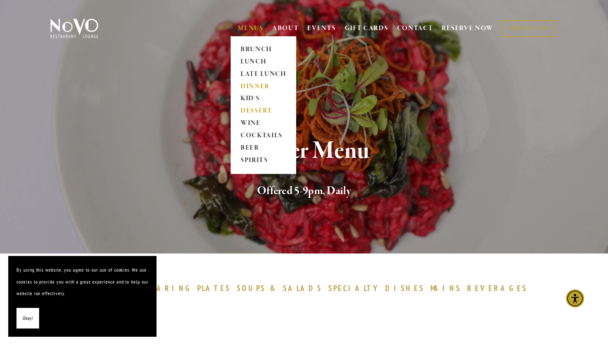 The height and width of the screenshot is (345, 608). What do you see at coordinates (251, 288) in the screenshot?
I see `span: SOUPS` at bounding box center [251, 288].